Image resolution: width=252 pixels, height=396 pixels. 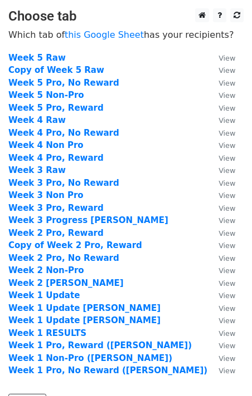 What do you see at coordinates (37, 58) in the screenshot?
I see `strong: Week 5 Raw` at bounding box center [37, 58].